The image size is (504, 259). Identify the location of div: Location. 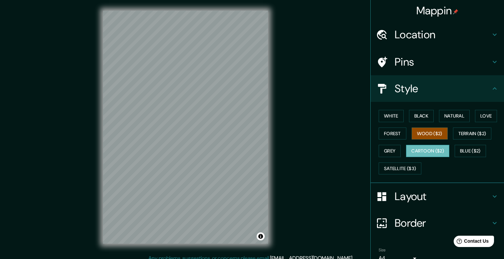
(437, 35).